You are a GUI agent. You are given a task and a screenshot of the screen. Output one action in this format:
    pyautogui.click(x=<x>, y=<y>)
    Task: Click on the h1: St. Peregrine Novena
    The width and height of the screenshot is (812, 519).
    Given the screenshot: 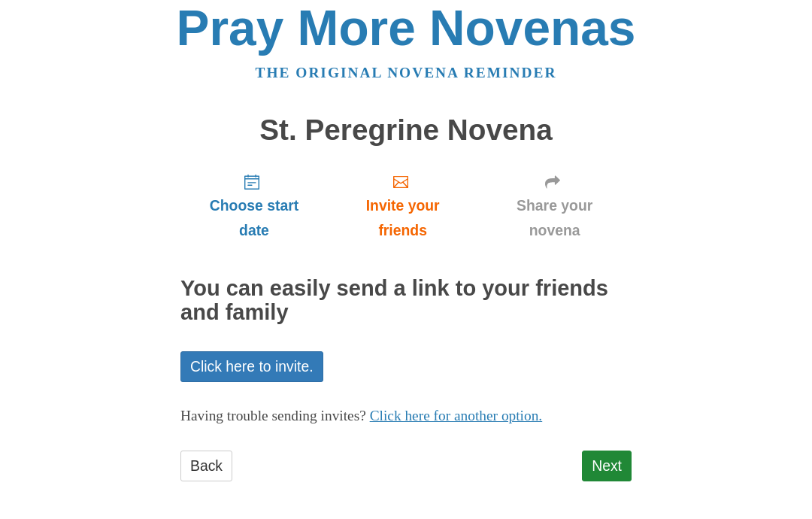 What is the action you would take?
    pyautogui.click(x=406, y=130)
    